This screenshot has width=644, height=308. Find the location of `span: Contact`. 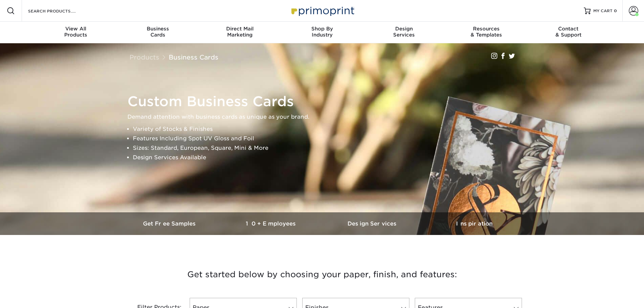

span: Contact is located at coordinates (568, 29).